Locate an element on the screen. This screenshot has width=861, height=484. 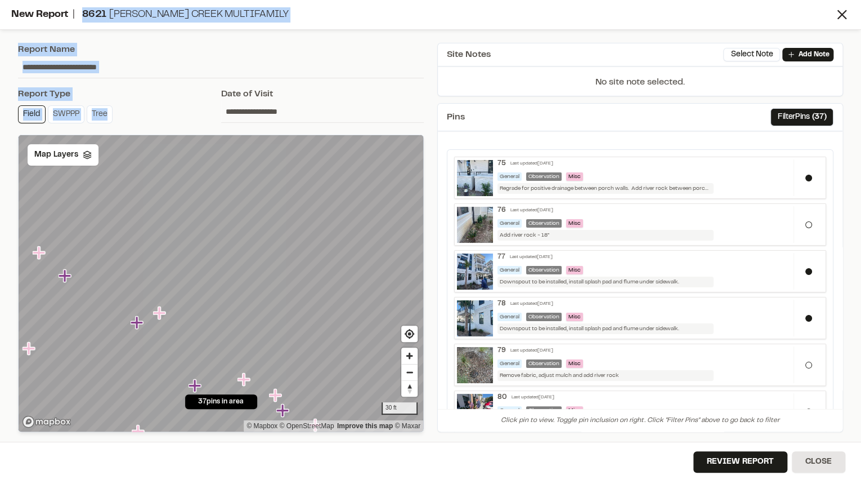
div: Date of Visit is located at coordinates (323, 94).